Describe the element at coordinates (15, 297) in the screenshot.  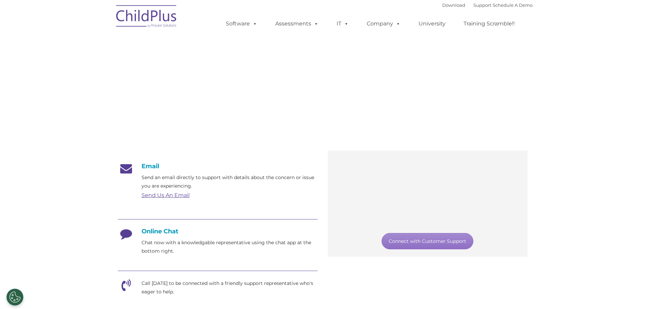
I see `button: Cookies Settings` at that location.